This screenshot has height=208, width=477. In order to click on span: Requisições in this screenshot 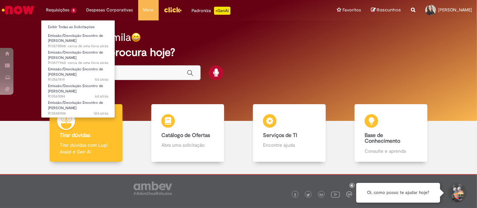, I will do `click(58, 10)`.